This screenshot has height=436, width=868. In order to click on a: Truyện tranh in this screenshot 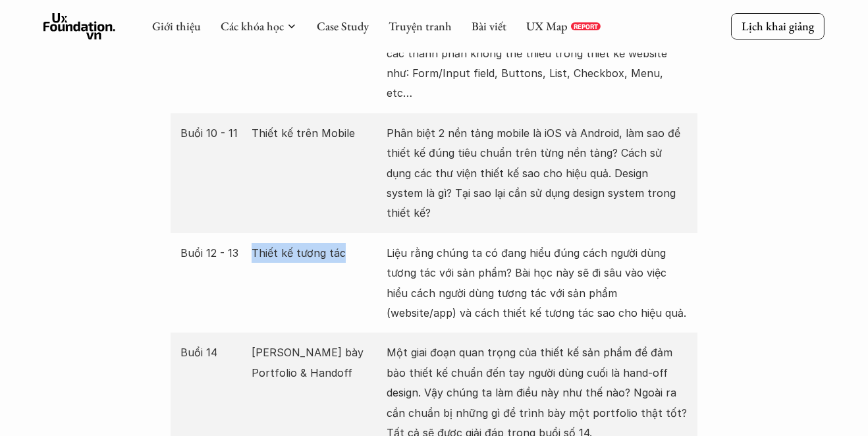, I will do `click(420, 25)`.